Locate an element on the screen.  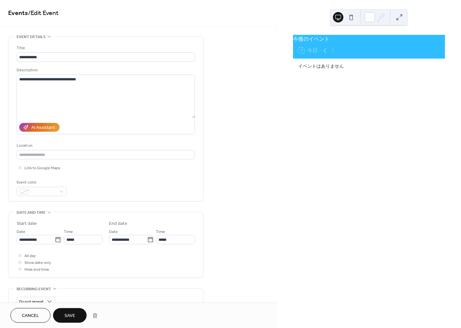
span: Cancel is located at coordinates (30, 316).